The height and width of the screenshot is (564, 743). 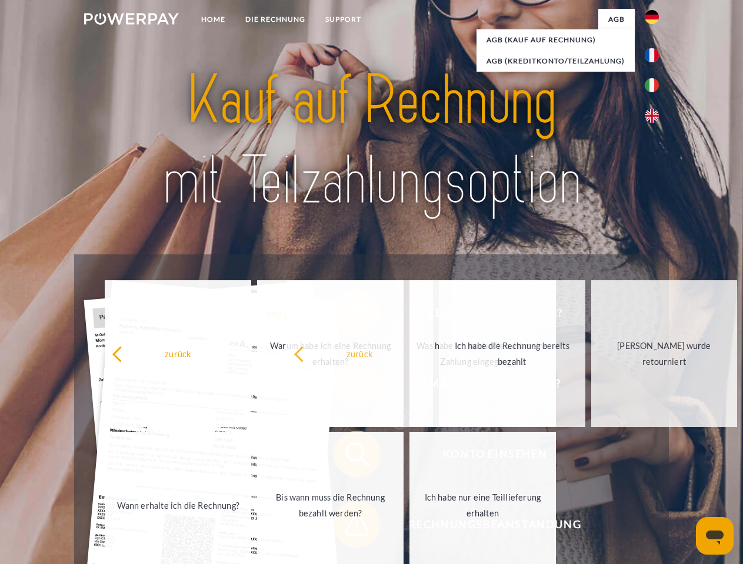 What do you see at coordinates (651, 55) in the screenshot?
I see `img: fr` at bounding box center [651, 55].